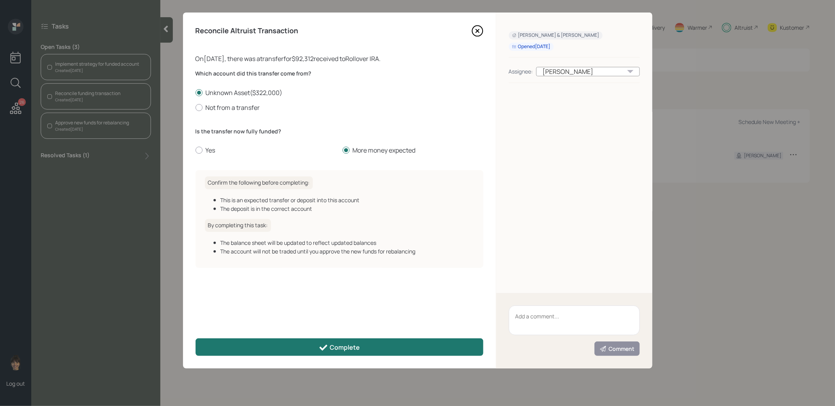 The width and height of the screenshot is (835, 406). Describe the element at coordinates (339, 348) in the screenshot. I see `div: Complete` at that location.